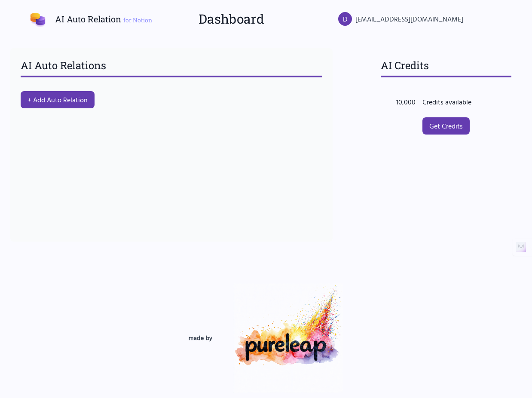 Image resolution: width=532 pixels, height=398 pixels. Describe the element at coordinates (458, 102) in the screenshot. I see `div: Credits available` at that location.